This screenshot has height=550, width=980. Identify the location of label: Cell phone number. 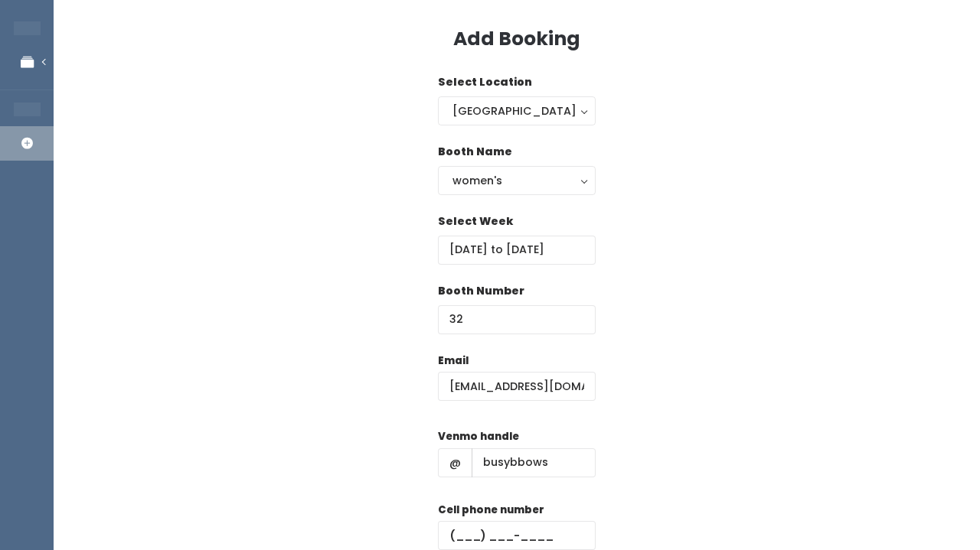
(490, 511).